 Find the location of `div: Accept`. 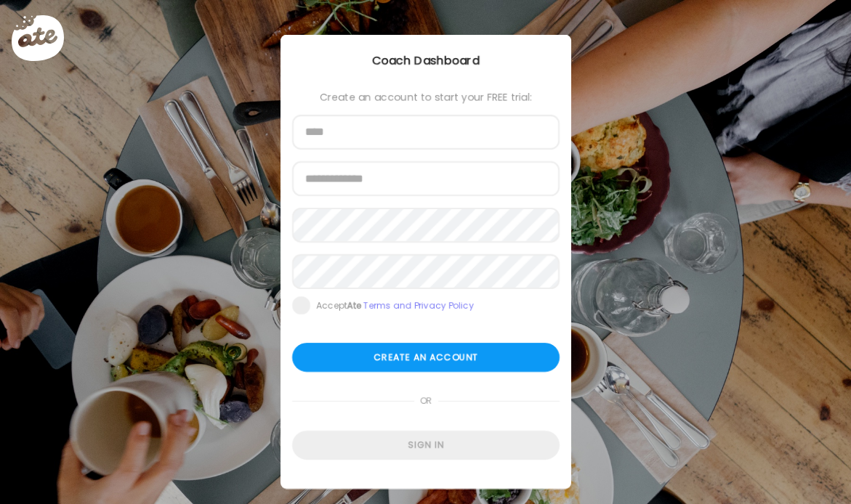

div: Accept is located at coordinates (395, 306).